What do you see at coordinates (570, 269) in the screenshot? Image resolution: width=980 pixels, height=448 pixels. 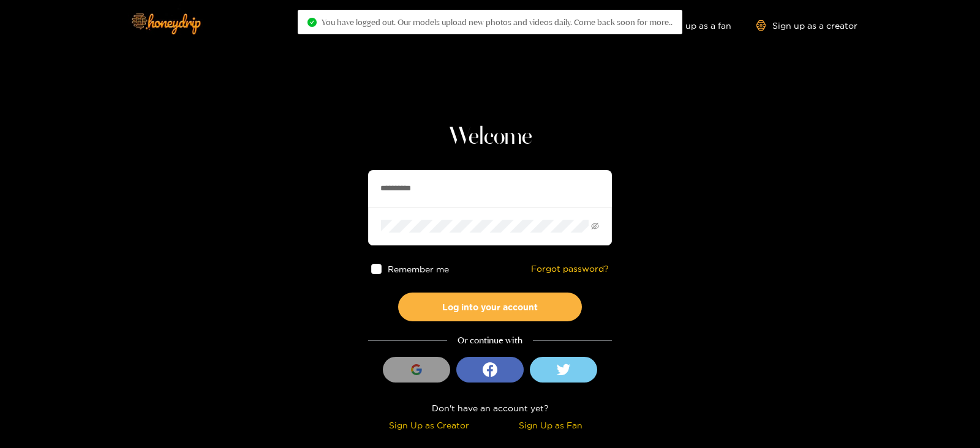 I see `a: Forgot password?` at bounding box center [570, 269].